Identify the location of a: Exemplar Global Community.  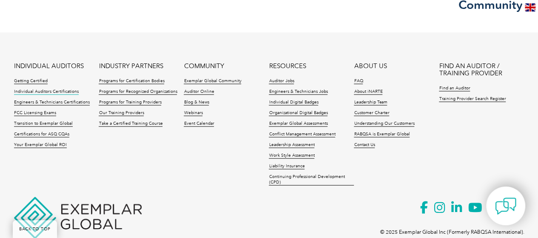
(212, 81).